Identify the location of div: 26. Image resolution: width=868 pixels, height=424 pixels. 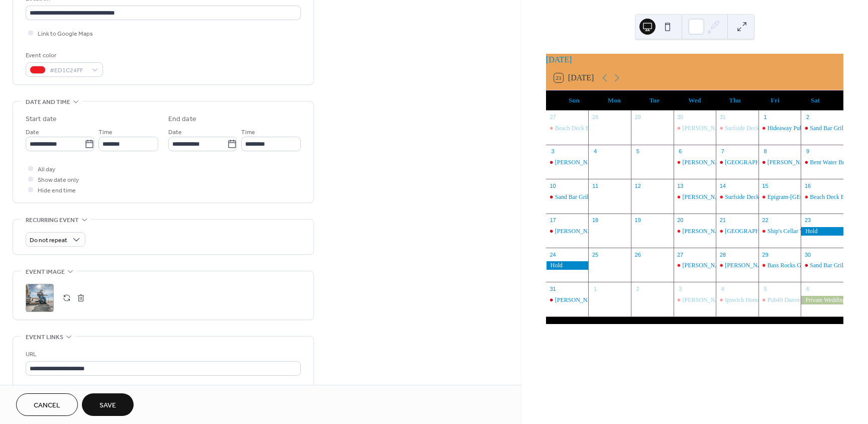
(637, 254).